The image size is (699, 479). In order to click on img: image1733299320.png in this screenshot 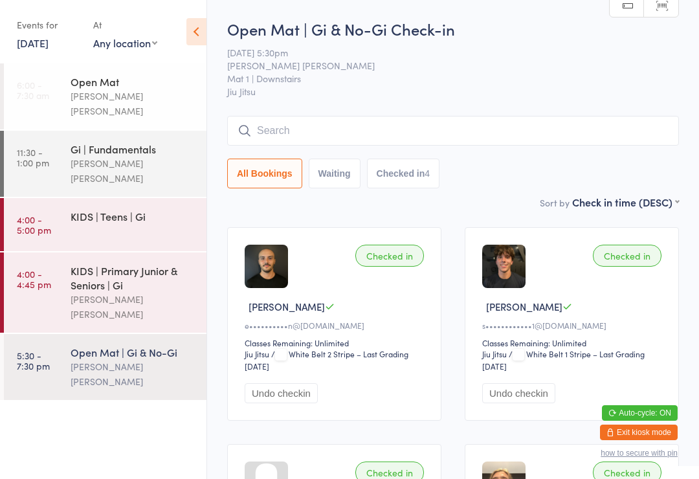, I will do `click(266, 266)`.